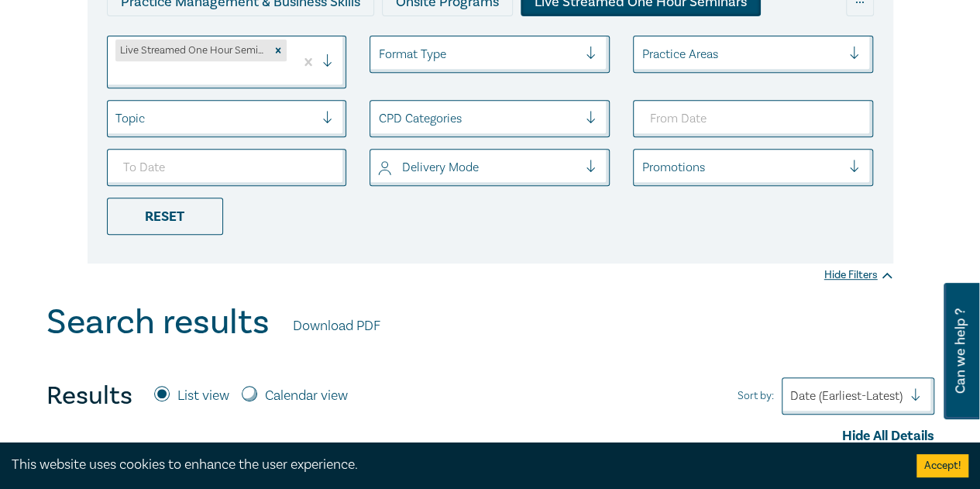  Describe the element at coordinates (336, 326) in the screenshot. I see `a: Download PDF` at that location.